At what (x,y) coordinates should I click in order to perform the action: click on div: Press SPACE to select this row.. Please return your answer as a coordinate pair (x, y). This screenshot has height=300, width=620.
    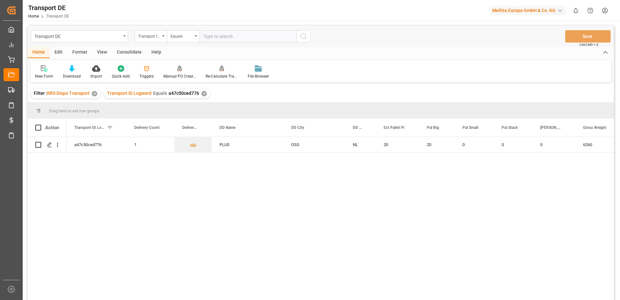
    Looking at the image, I should click on (47, 145).